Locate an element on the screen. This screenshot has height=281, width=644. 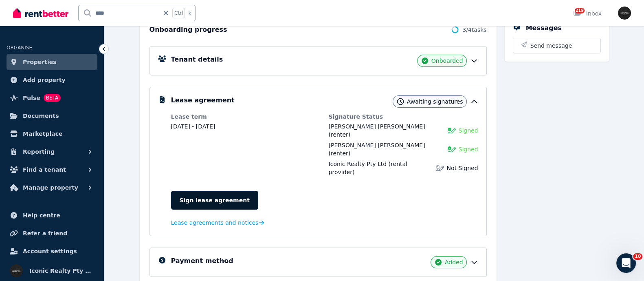
dt: Lease term is located at coordinates (246, 116).